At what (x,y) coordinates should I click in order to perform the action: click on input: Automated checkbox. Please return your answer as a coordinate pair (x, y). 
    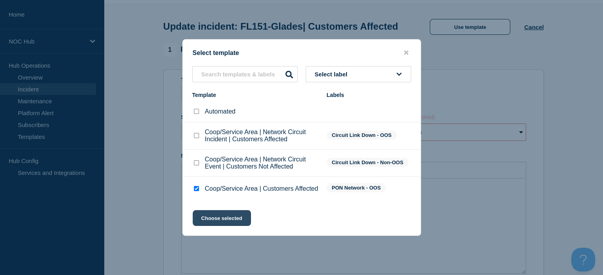
    Looking at the image, I should click on (196, 111).